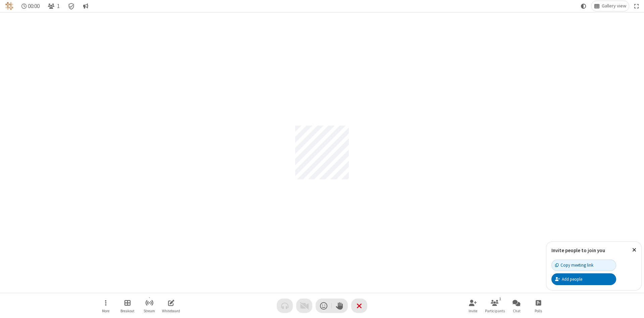  Describe the element at coordinates (473, 311) in the screenshot. I see `span: Invite` at that location.